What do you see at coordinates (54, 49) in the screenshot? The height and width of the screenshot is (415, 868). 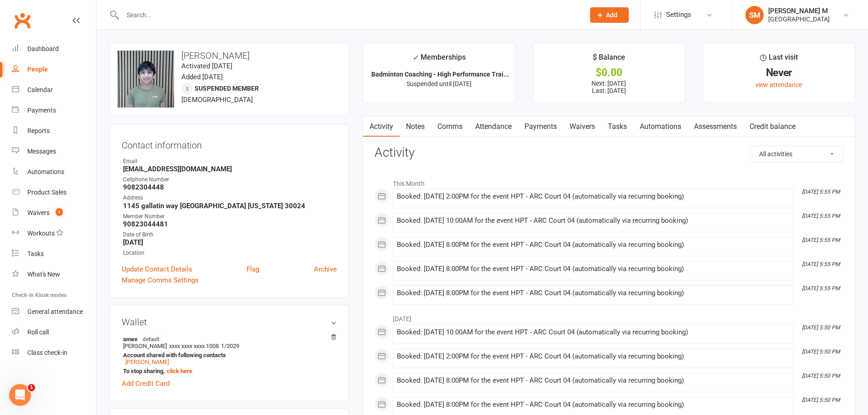 I see `a: Dashboard` at bounding box center [54, 49].